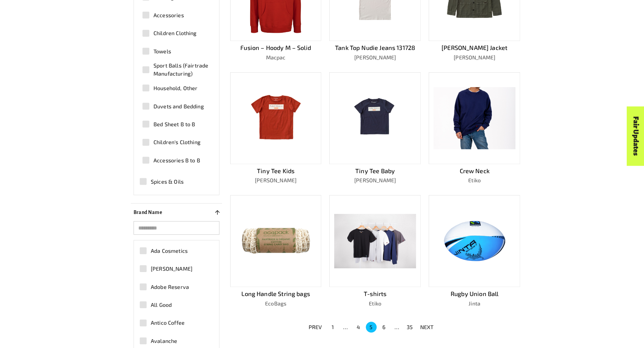 This screenshot has width=644, height=348. What do you see at coordinates (170, 287) in the screenshot?
I see `span: Adobe Reserva` at bounding box center [170, 287].